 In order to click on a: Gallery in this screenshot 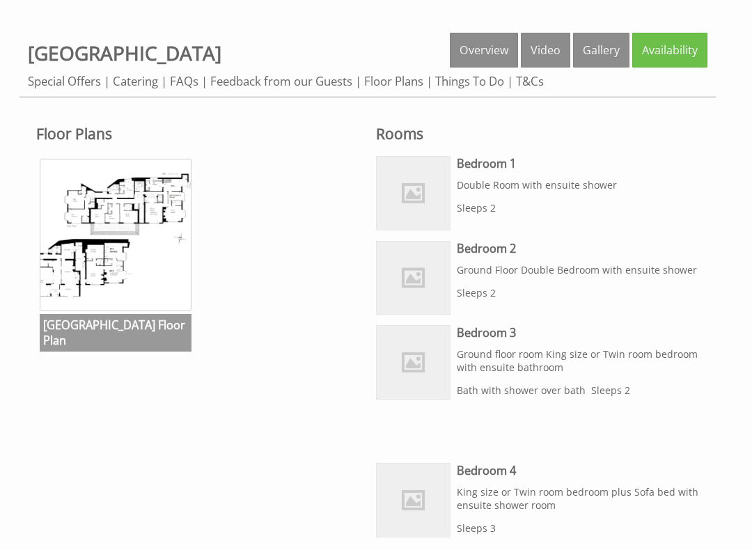, I will do `click(601, 50)`.